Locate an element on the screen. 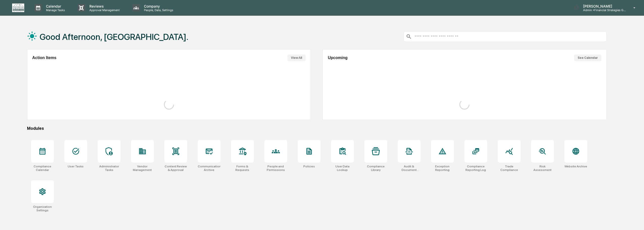 The height and width of the screenshot is (230, 644). p: Calendar is located at coordinates (54, 6).